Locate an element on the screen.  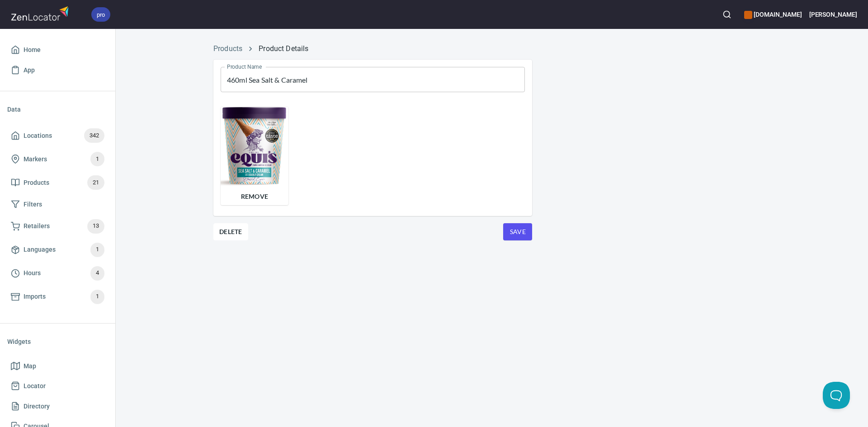
span: Hours is located at coordinates (32, 273).